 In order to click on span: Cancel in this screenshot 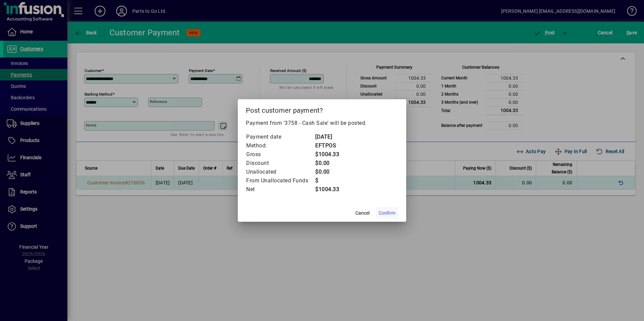, I will do `click(362, 213)`.